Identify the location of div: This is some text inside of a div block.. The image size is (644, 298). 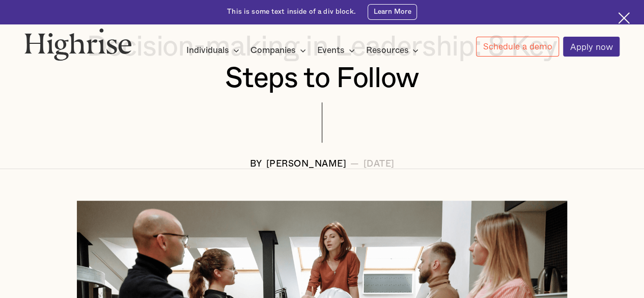
(291, 12).